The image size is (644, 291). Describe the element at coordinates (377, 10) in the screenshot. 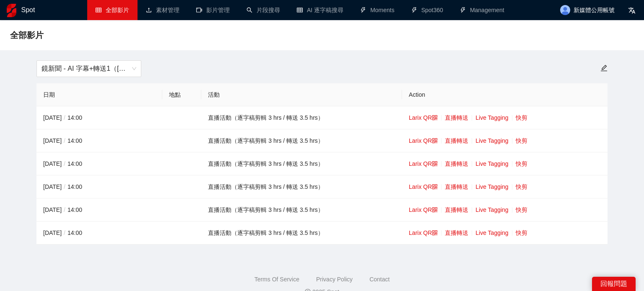

I see `a: thunderboltMoments` at that location.